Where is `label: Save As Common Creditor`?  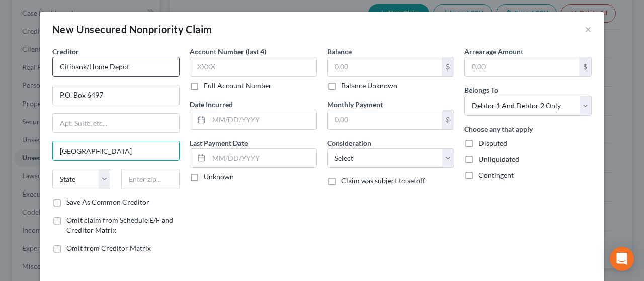 label: Save As Common Creditor is located at coordinates (108, 202).